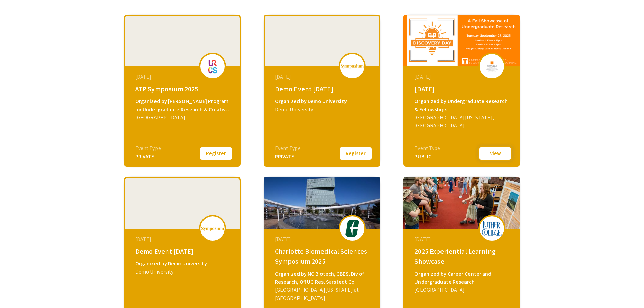 This screenshot has height=308, width=644. I want to click on img: biomedical-sciences2025_eventCoverPhoto_f0c029__thumb.jpg, so click(322, 202).